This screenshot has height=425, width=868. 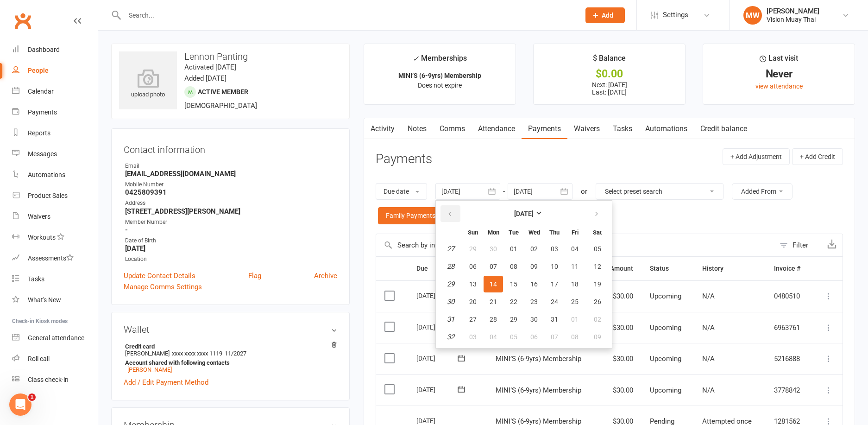 I want to click on strong: MINI’S (6-9yrs) Membership, so click(x=439, y=76).